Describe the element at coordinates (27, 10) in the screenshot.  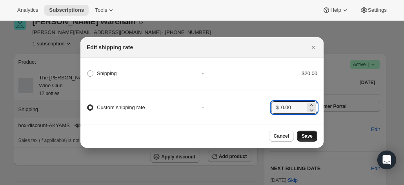
I see `span: Analytics` at that location.